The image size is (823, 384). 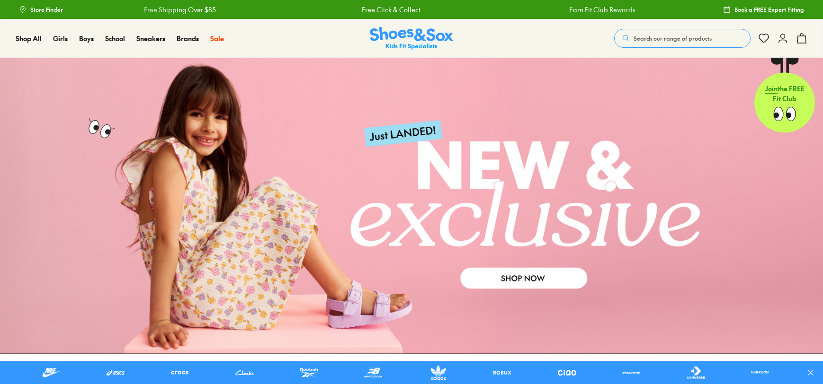 What do you see at coordinates (151, 38) in the screenshot?
I see `span: Sneakers` at bounding box center [151, 38].